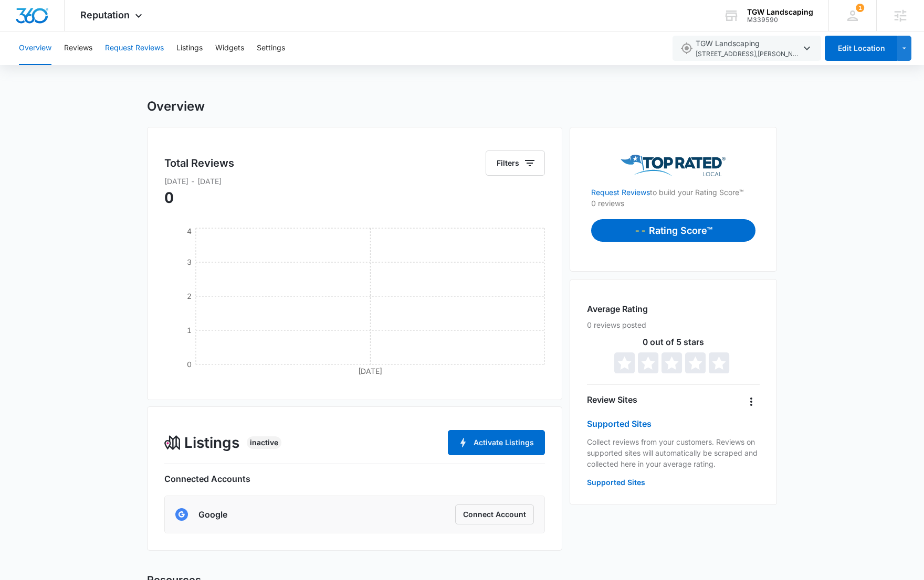  What do you see at coordinates (188, 331) in the screenshot?
I see `tspan: 1` at bounding box center [188, 331].